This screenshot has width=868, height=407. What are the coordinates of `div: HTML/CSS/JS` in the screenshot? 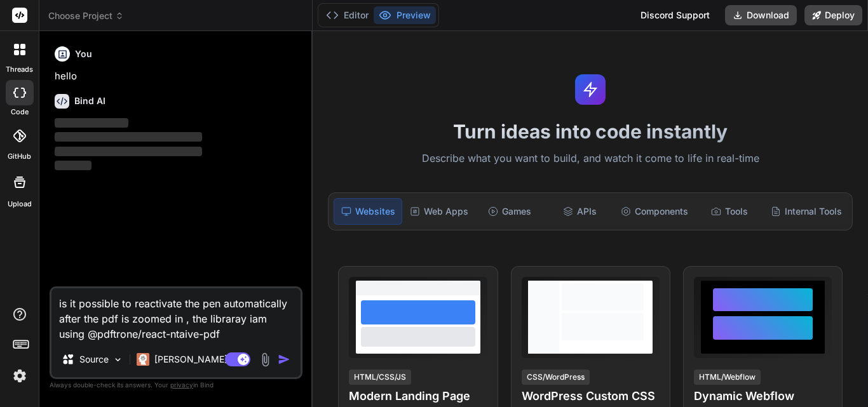 It's located at (380, 378).